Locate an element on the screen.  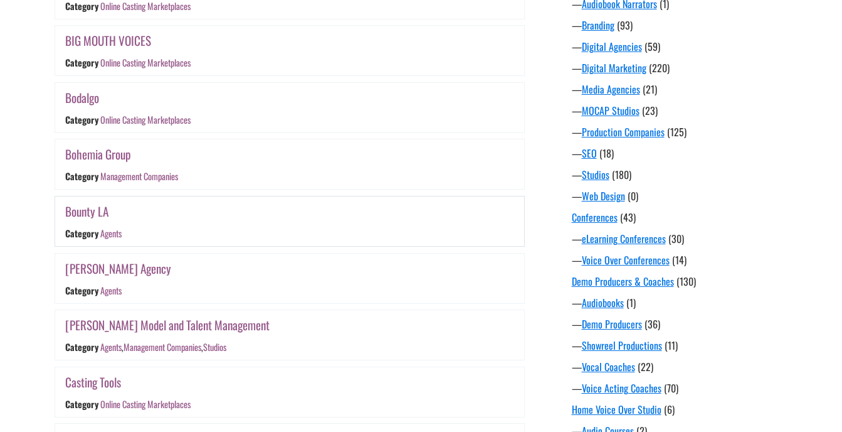
span: (70) is located at coordinates (671, 388).